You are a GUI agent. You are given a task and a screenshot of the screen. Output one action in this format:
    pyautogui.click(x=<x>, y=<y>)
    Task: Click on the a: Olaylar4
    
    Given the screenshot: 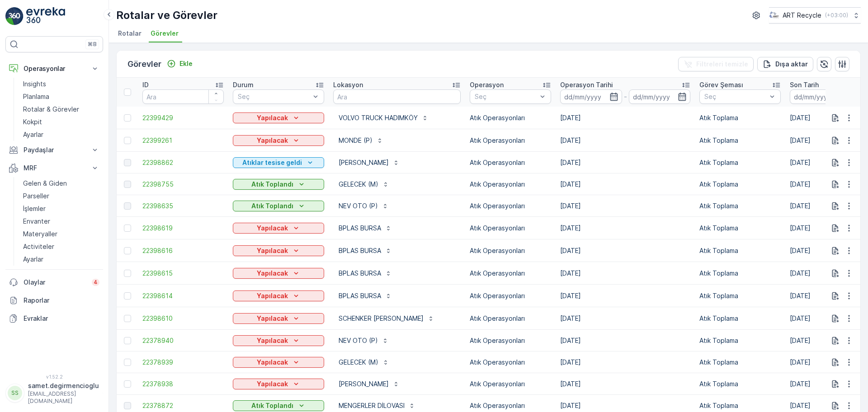 What is the action you would take?
    pyautogui.click(x=54, y=283)
    